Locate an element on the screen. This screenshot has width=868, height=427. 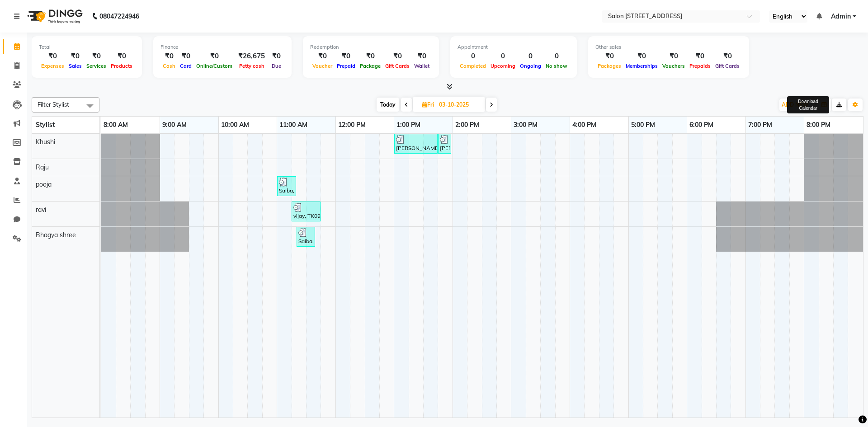
span: Bhagya shree is located at coordinates (55, 235).